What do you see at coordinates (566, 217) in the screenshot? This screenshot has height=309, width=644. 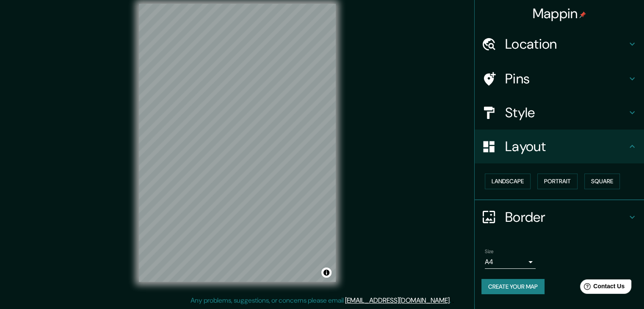 I see `h4: Border` at bounding box center [566, 217].